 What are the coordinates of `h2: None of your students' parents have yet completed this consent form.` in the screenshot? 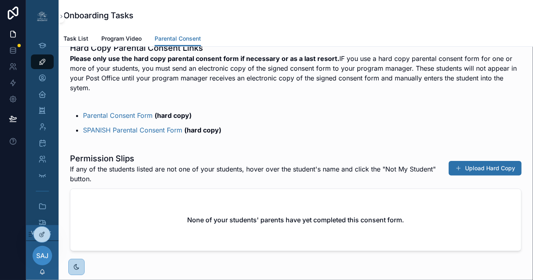 It's located at (296, 220).